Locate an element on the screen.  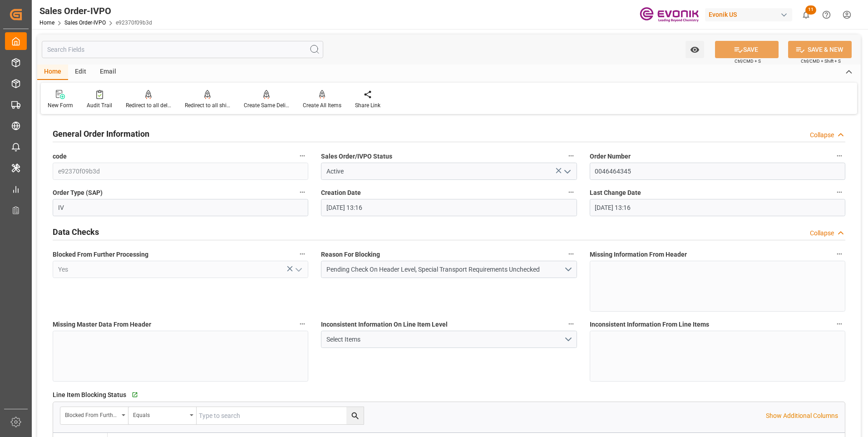
input: Search Fields is located at coordinates (182, 49).